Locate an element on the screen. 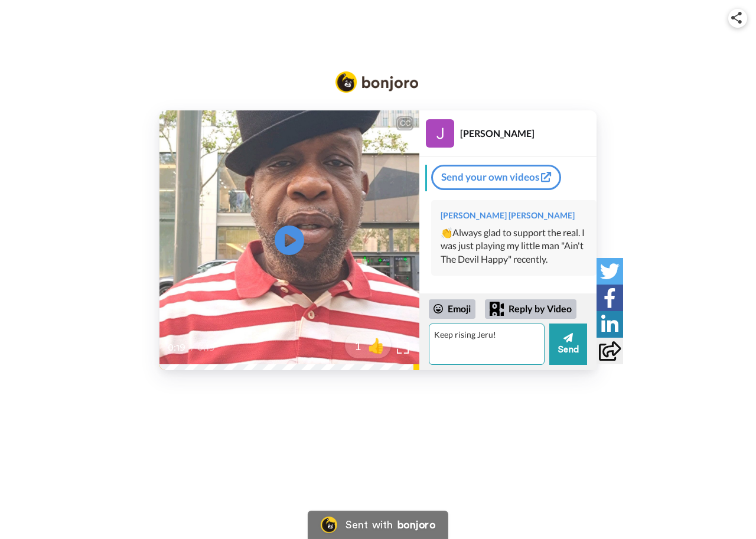 Image resolution: width=756 pixels, height=539 pixels. button: Send is located at coordinates (568, 344).